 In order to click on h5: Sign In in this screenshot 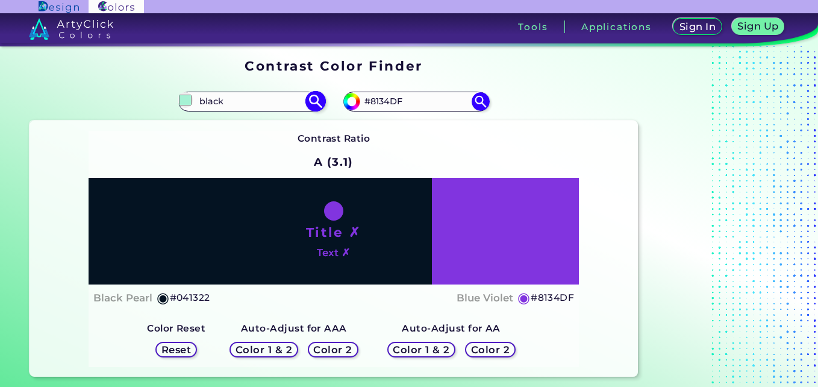, I will do `click(698, 27)`.